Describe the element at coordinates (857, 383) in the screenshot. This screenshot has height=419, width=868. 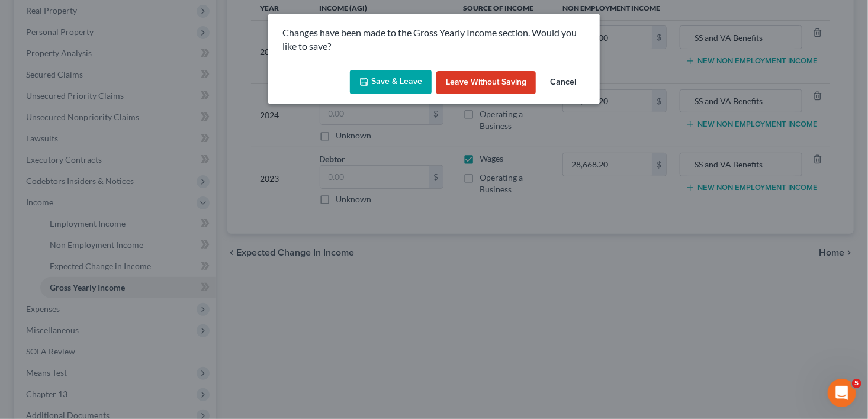
I see `span: 5` at that location.